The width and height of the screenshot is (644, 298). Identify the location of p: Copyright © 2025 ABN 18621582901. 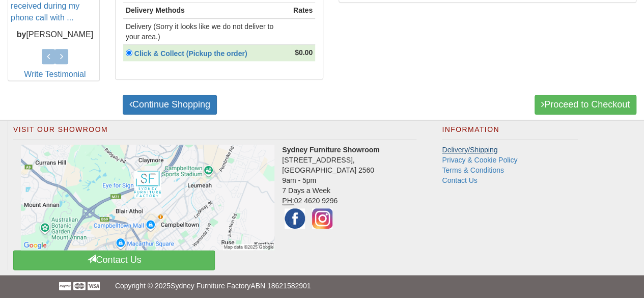
(322, 286).